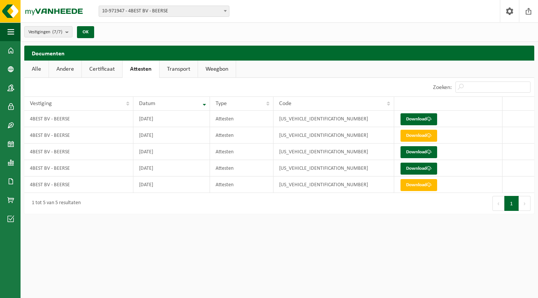  I want to click on button: Next, so click(524, 203).